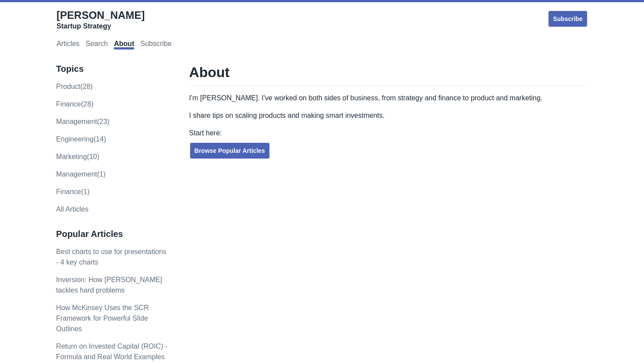 The width and height of the screenshot is (644, 364). Describe the element at coordinates (124, 44) in the screenshot. I see `a: About` at that location.